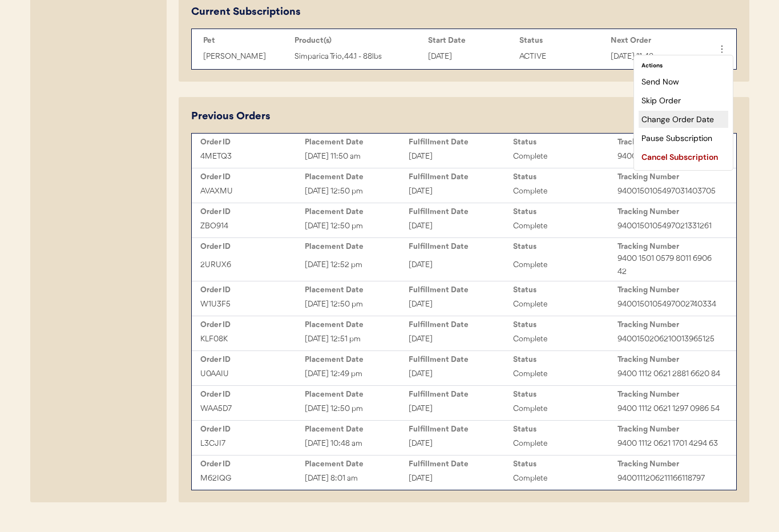 The image size is (779, 532). What do you see at coordinates (358, 41) in the screenshot?
I see `div: Product(s)` at bounding box center [358, 41].